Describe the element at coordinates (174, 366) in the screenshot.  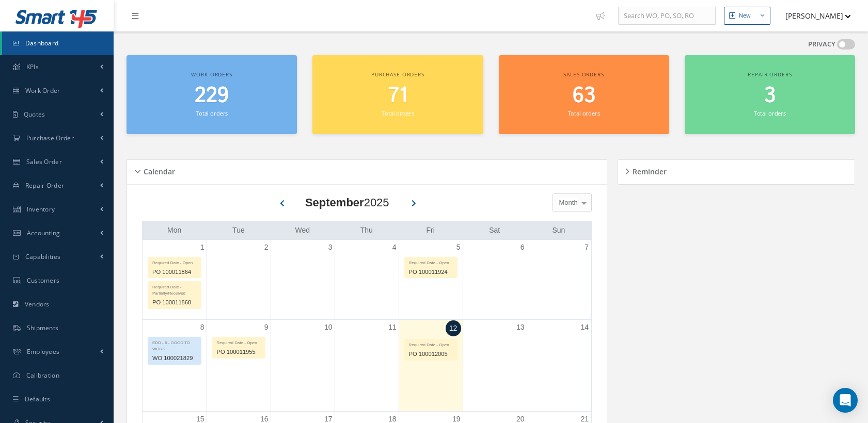
I see `td: September 8, 2025` at that location.